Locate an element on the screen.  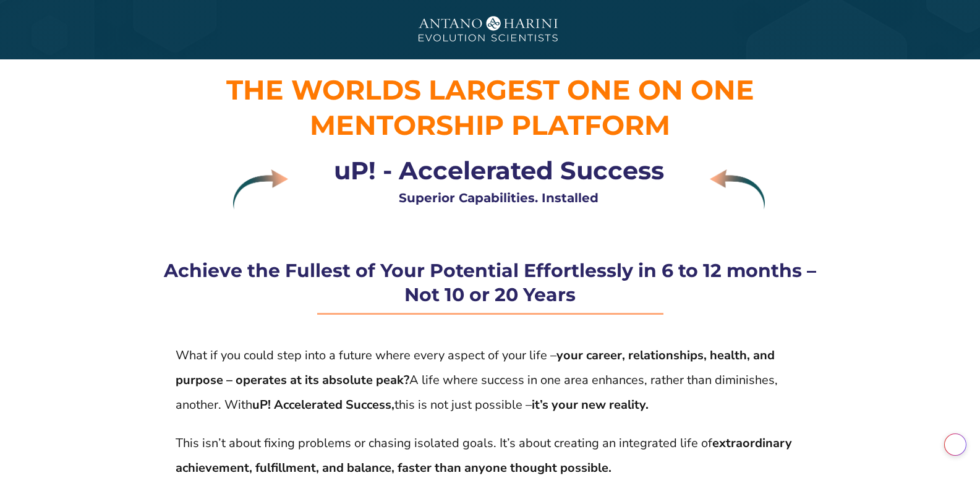
img: Layer 9 is located at coordinates (260, 189).